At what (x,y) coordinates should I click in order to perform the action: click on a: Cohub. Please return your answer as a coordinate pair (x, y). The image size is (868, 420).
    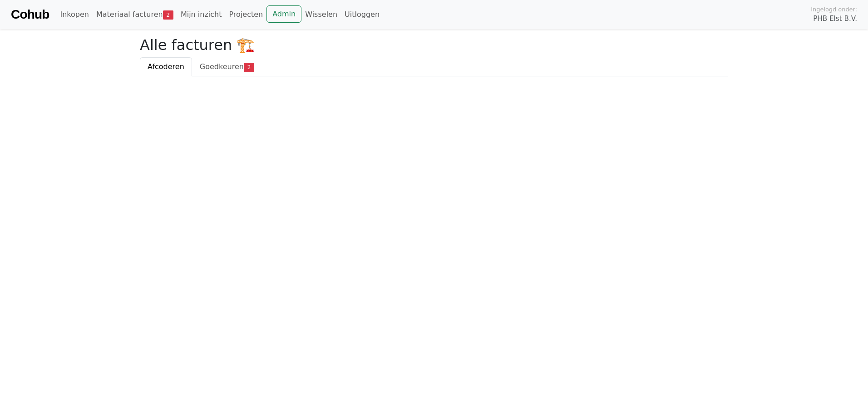
    Looking at the image, I should click on (30, 14).